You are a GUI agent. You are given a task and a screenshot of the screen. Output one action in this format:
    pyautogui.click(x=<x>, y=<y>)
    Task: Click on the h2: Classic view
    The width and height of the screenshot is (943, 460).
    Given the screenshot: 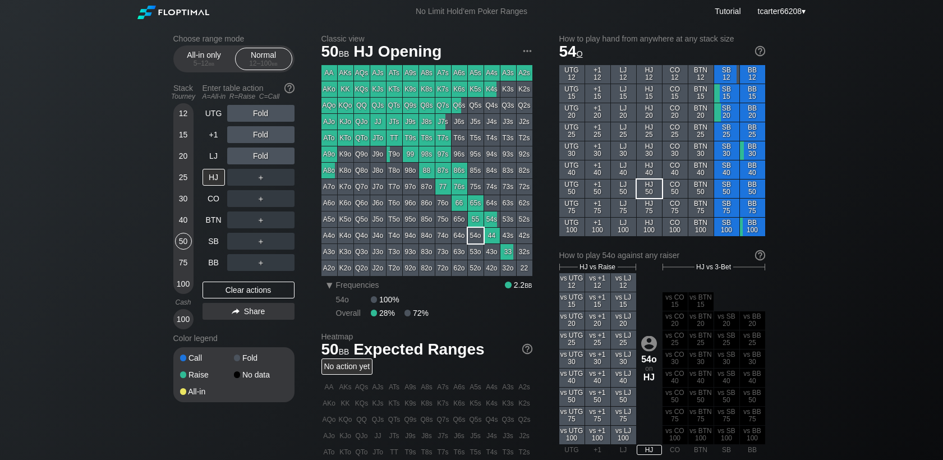 What is the action you would take?
    pyautogui.click(x=427, y=39)
    